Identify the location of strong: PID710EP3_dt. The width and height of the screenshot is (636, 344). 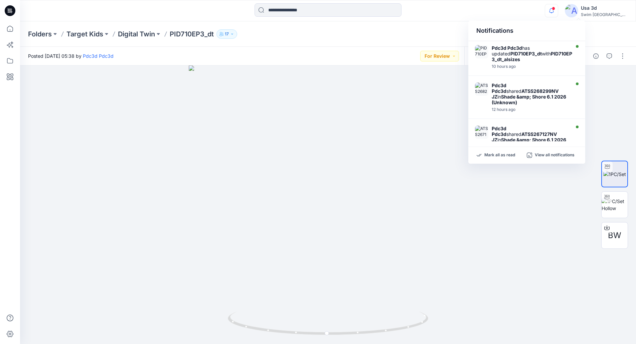
(526, 53).